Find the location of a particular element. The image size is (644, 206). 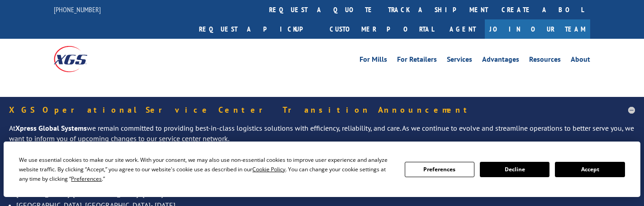

a: Customer Portal is located at coordinates (381, 29).